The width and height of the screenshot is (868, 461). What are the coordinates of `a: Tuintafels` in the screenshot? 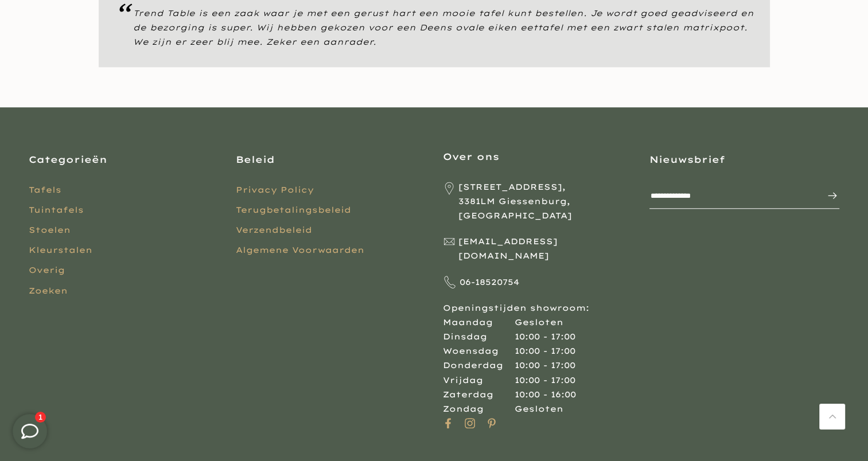 It's located at (56, 210).